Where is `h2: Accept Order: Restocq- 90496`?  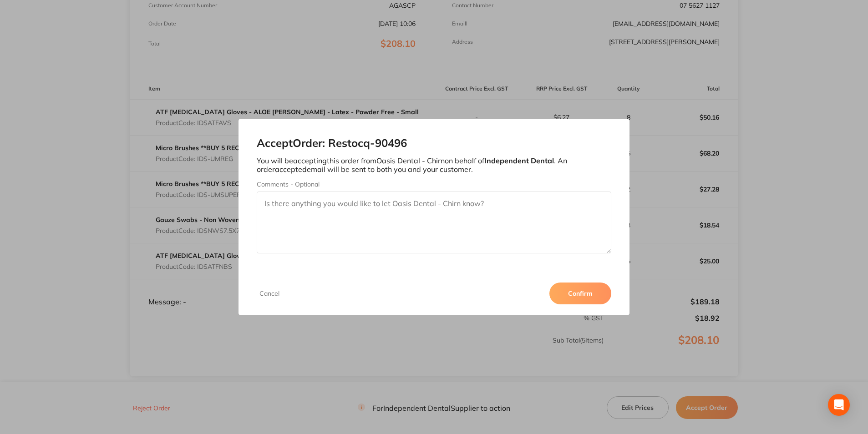 h2: Accept Order: Restocq- 90496 is located at coordinates (434, 144).